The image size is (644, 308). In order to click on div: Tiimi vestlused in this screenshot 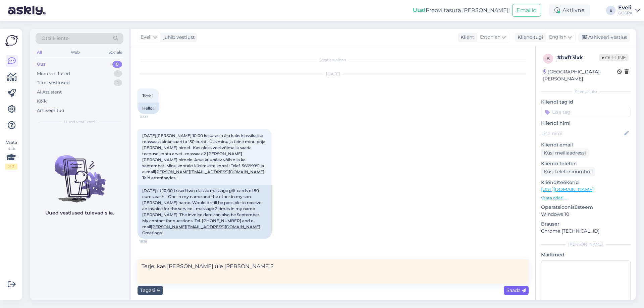, I will do `click(53, 83)`.